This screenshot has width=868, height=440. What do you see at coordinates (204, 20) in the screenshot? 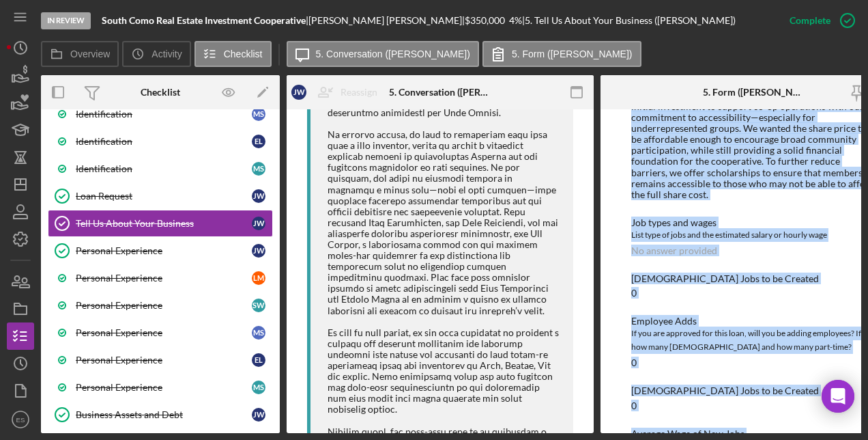
I see `b: South Como Real Estate Investment Cooperative` at bounding box center [204, 20].